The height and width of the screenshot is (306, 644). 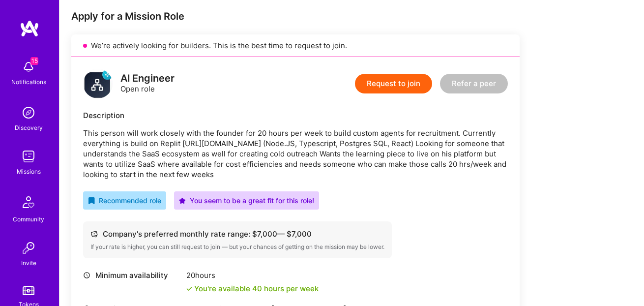 I want to click on i: icon Cash, so click(x=94, y=233).